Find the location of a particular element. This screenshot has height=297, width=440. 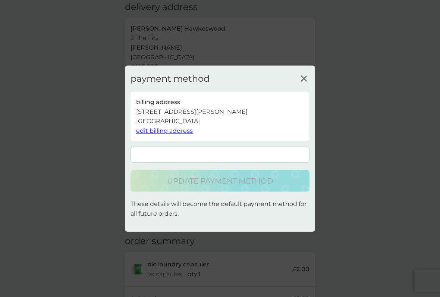

p: These details will become the default payment method for all future orders. is located at coordinates (220, 208).